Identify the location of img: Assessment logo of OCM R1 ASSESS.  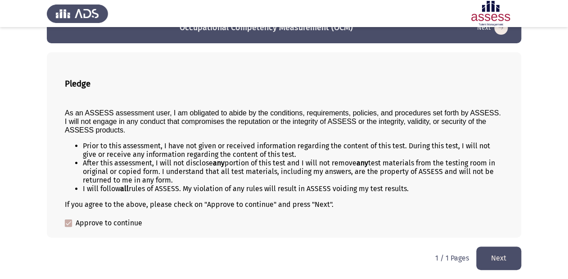
(491, 14).